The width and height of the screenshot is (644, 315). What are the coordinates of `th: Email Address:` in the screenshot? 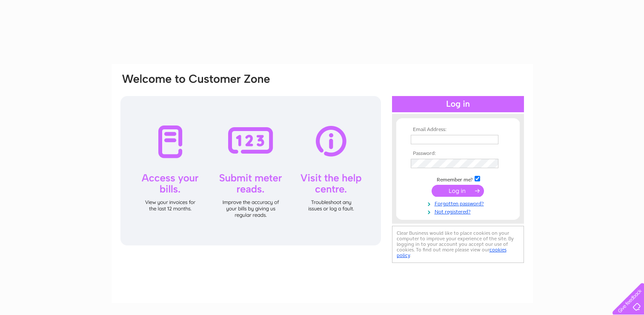 It's located at (458, 130).